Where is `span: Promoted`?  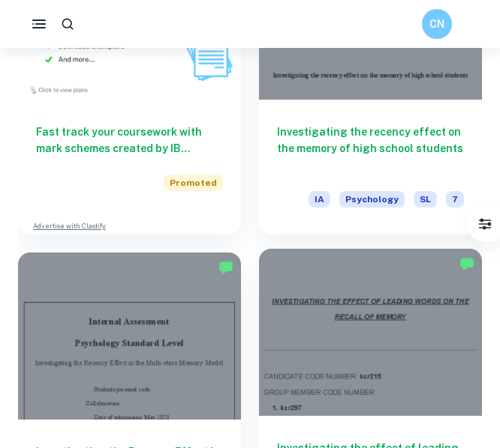 span: Promoted is located at coordinates (193, 183).